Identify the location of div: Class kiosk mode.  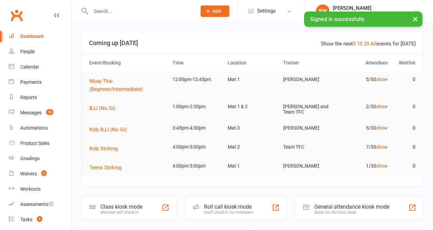
(122, 206).